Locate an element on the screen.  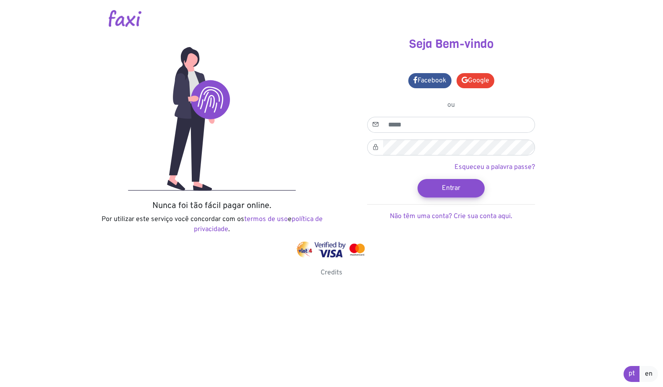
a: Esqueceu a palavra passe? is located at coordinates (495, 167).